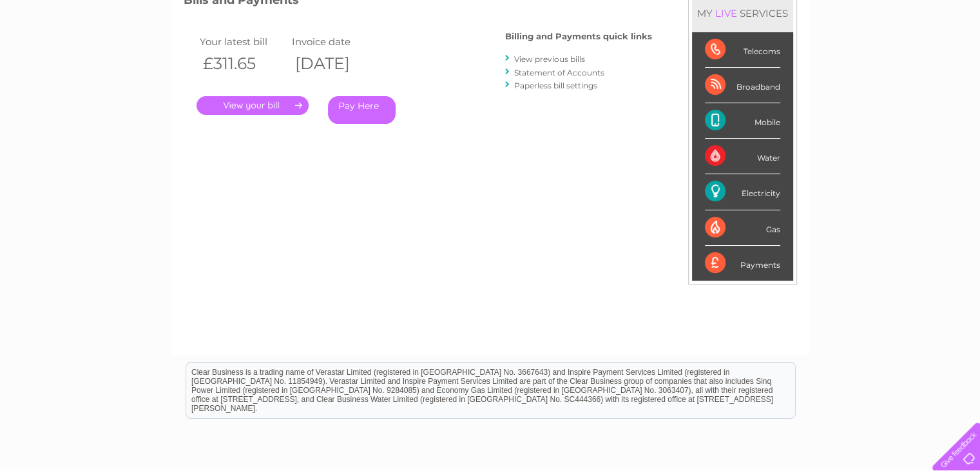 Image resolution: width=980 pixels, height=471 pixels. I want to click on div: Mobile, so click(742, 121).